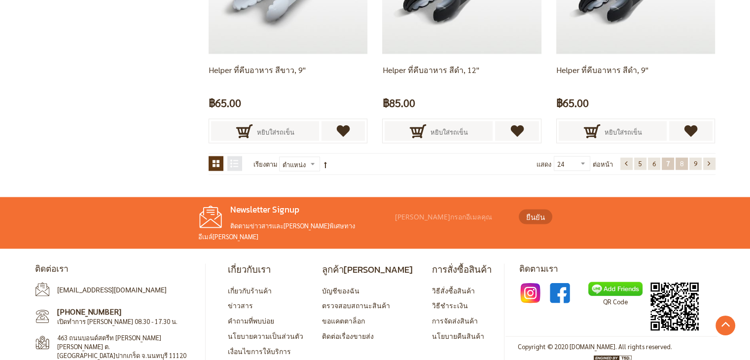 This screenshot has width=750, height=360. What do you see at coordinates (116, 269) in the screenshot?
I see `h4: ติดต่อเรา` at bounding box center [116, 269].